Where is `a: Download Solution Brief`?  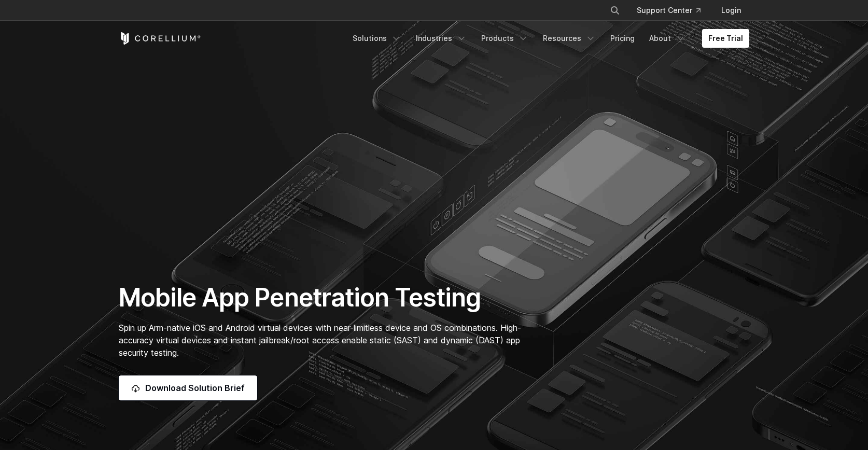
a: Download Solution Brief is located at coordinates (188, 388).